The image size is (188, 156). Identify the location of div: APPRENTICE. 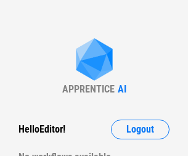
(88, 89).